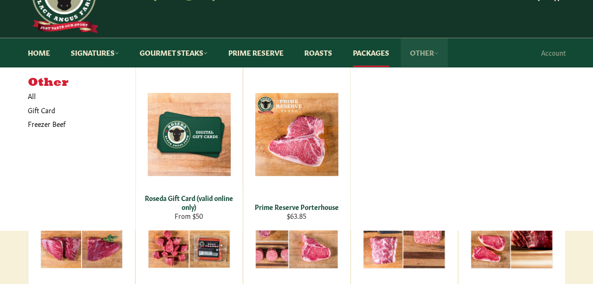  What do you see at coordinates (296, 207) in the screenshot?
I see `div: Prime Reserve Porterhouse` at bounding box center [296, 207].